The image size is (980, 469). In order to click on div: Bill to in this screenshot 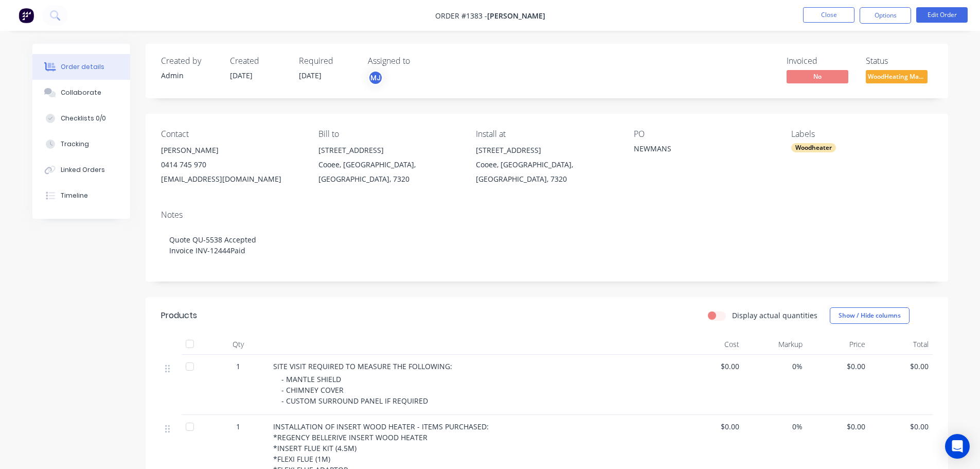, I will do `click(389, 134)`.